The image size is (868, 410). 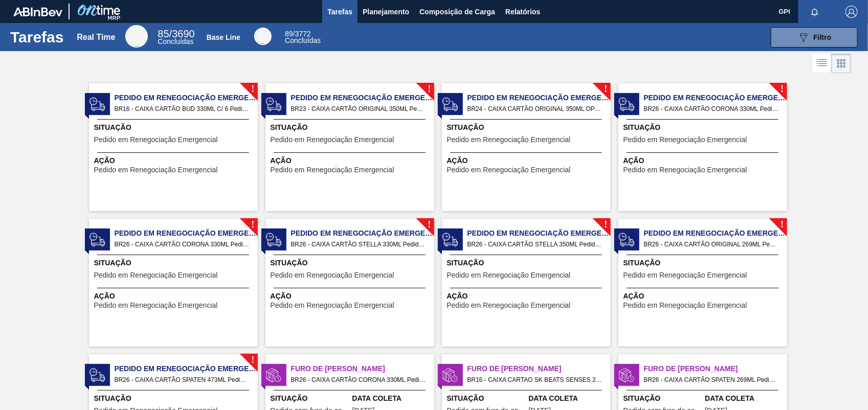 What do you see at coordinates (815, 11) in the screenshot?
I see `button: Notificações` at bounding box center [815, 11].